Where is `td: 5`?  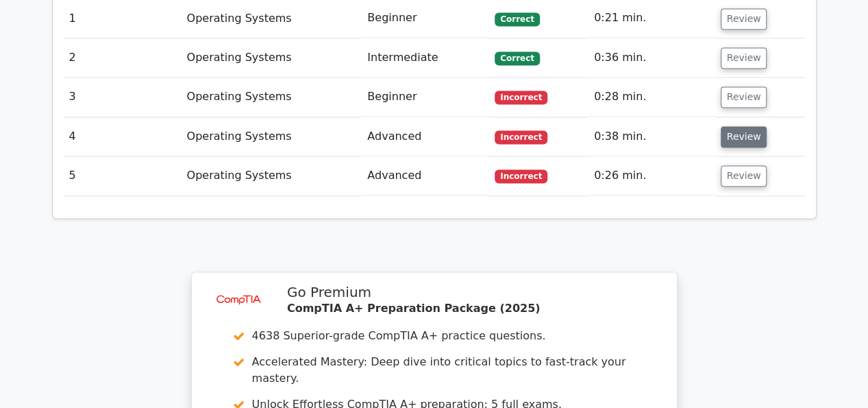 td: 5 is located at coordinates (123, 175).